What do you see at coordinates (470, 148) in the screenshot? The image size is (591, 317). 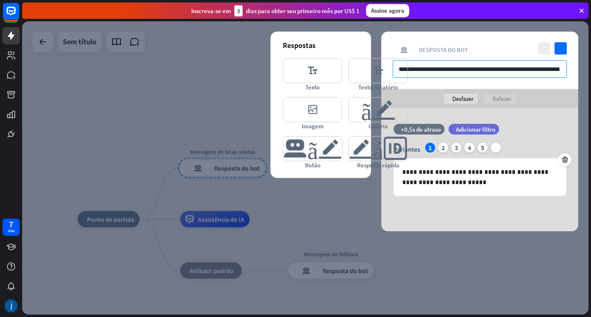 I see `font: 4` at bounding box center [470, 148].